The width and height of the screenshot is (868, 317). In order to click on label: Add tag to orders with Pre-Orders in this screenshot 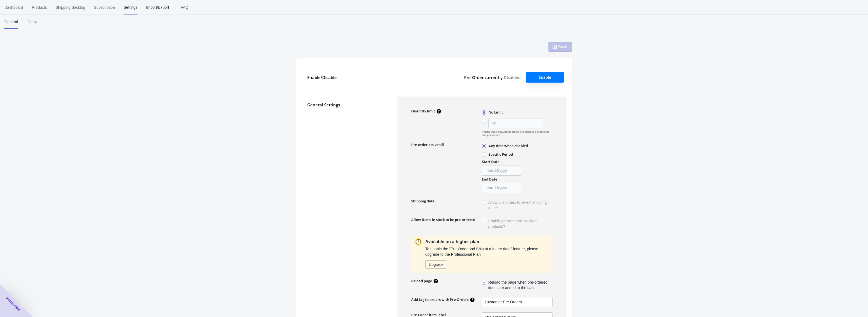, I will do `click(440, 299)`.